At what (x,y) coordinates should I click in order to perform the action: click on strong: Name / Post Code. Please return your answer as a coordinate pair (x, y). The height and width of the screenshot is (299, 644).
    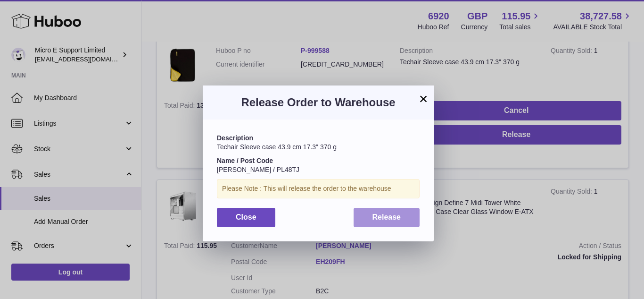
    Looking at the image, I should click on (245, 160).